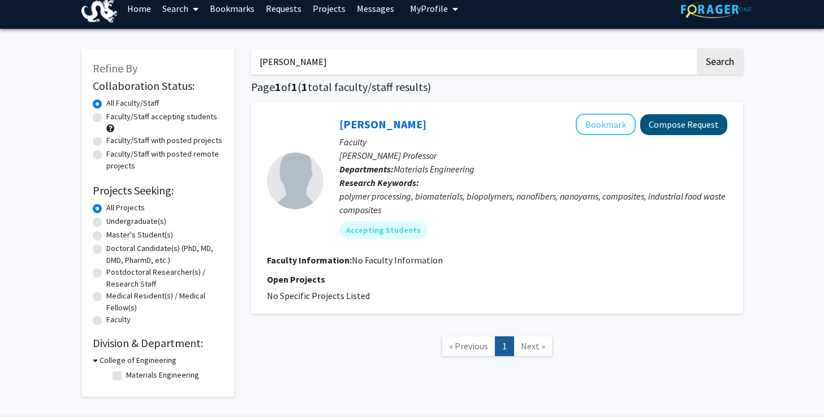  Describe the element at coordinates (468, 346) in the screenshot. I see `span: « Previous` at that location.